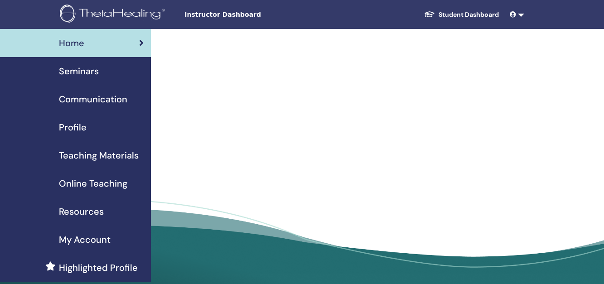 This screenshot has height=284, width=604. What do you see at coordinates (81, 212) in the screenshot?
I see `span: Resources` at bounding box center [81, 212].